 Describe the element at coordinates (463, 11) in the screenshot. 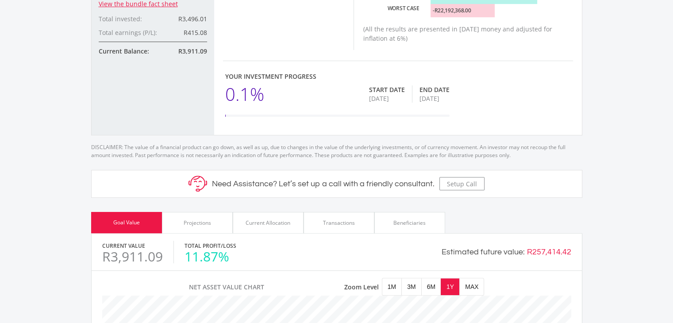

I see `div: -R22,192,368.00` at that location.